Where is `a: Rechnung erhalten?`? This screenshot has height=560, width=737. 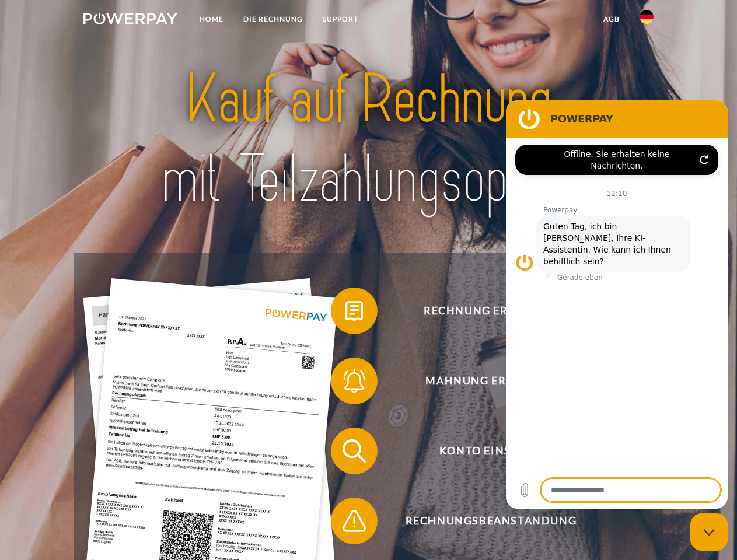 a: Rechnung erhalten? is located at coordinates (483, 311).